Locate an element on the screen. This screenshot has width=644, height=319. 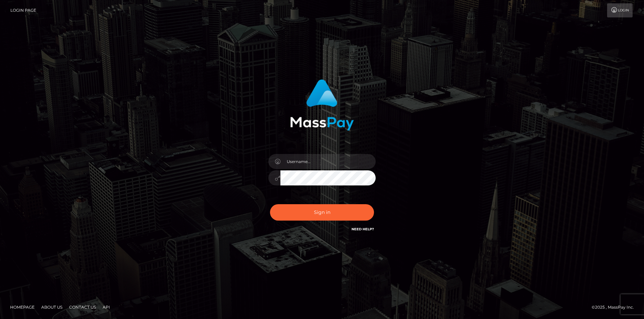
a: Homepage is located at coordinates (22, 307).